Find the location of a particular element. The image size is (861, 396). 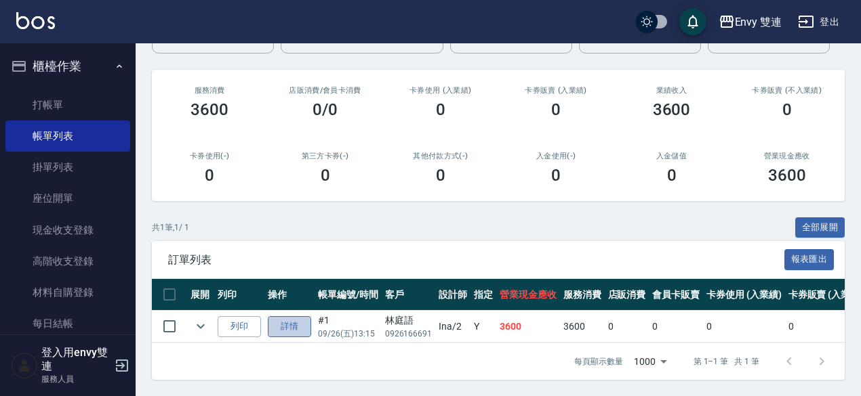

div: 林庭語 is located at coordinates (409, 321).